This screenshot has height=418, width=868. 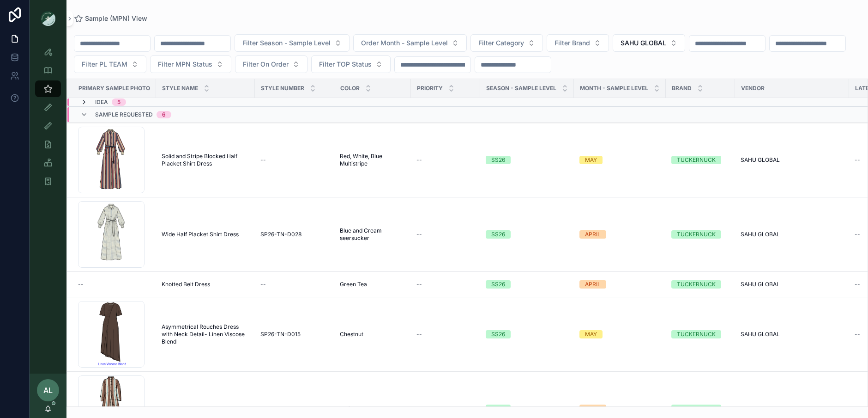 I want to click on a: Asymmetrical Rouches Dress with Neck Detail- Linen Viscose Blend, so click(x=206, y=334).